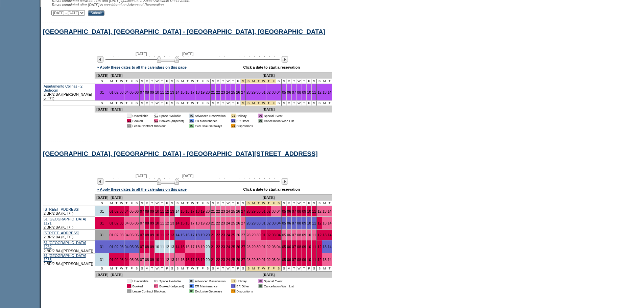 The width and height of the screenshot is (644, 308). What do you see at coordinates (96, 13) in the screenshot?
I see `input: Submit` at bounding box center [96, 13].